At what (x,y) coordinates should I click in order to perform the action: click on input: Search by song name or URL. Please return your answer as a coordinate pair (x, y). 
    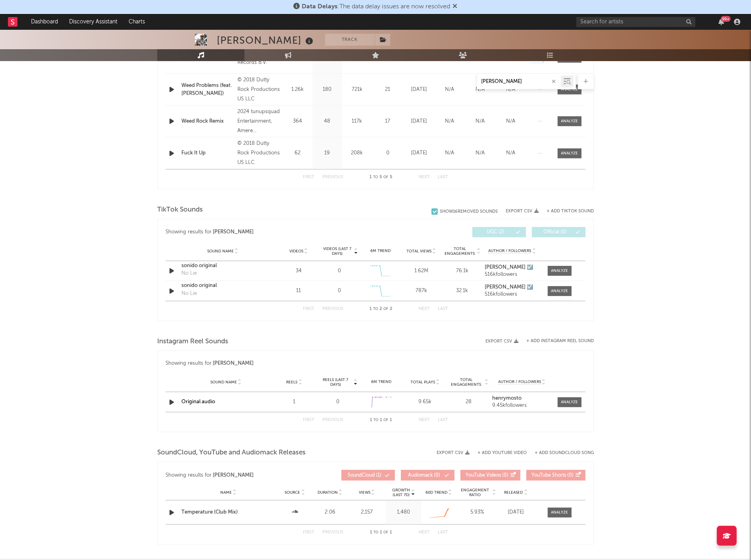
    Looking at the image, I should click on (518, 82).